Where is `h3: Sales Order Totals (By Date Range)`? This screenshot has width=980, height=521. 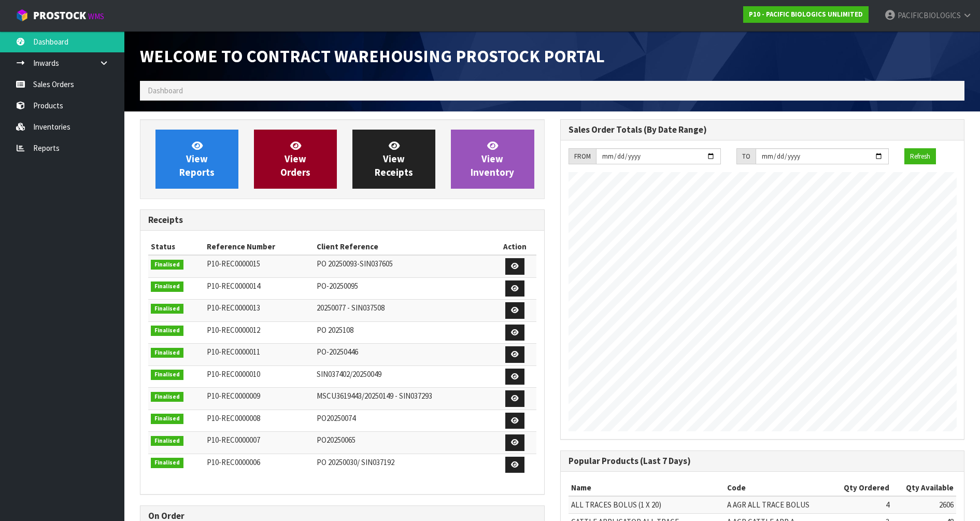 h3: Sales Order Totals (By Date Range) is located at coordinates (763, 130).